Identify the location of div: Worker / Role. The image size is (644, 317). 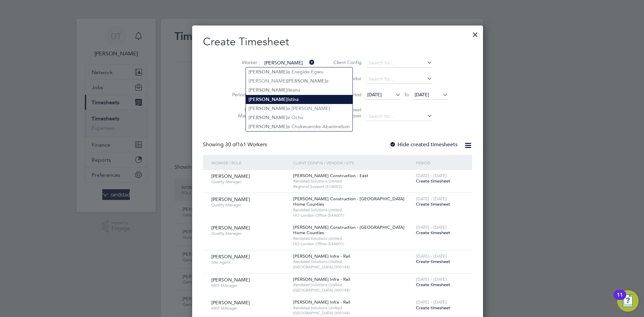
(250, 163).